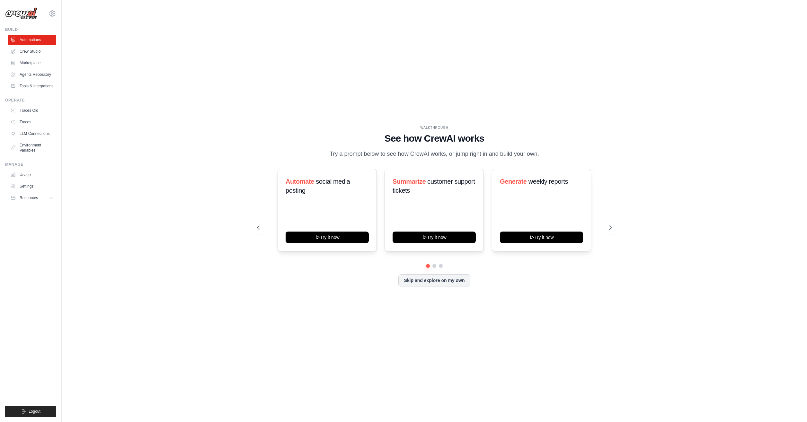  Describe the element at coordinates (32, 51) in the screenshot. I see `a: Crew Studio` at that location.